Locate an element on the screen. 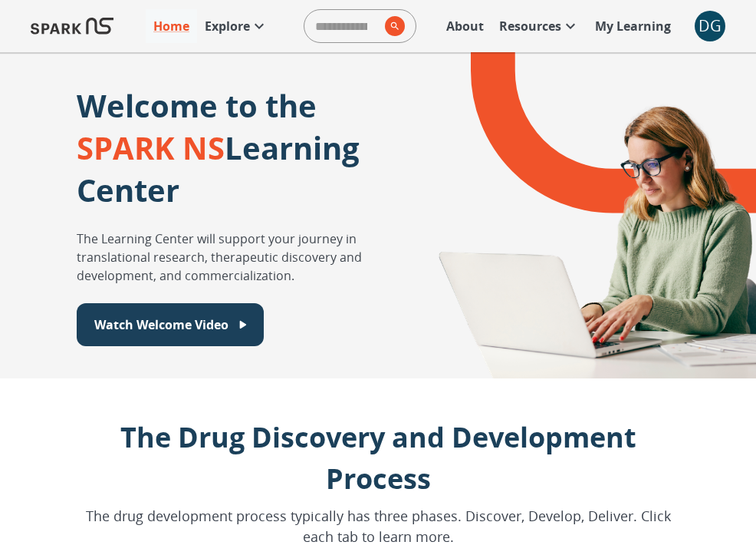  p: Home is located at coordinates (171, 26).